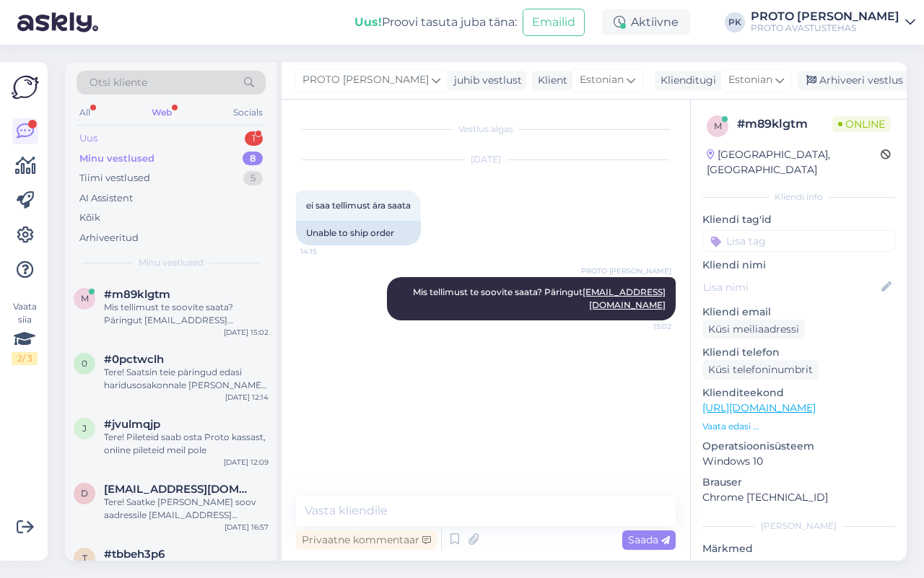  Describe the element at coordinates (115, 178) in the screenshot. I see `div: Tiimi vestlused` at that location.